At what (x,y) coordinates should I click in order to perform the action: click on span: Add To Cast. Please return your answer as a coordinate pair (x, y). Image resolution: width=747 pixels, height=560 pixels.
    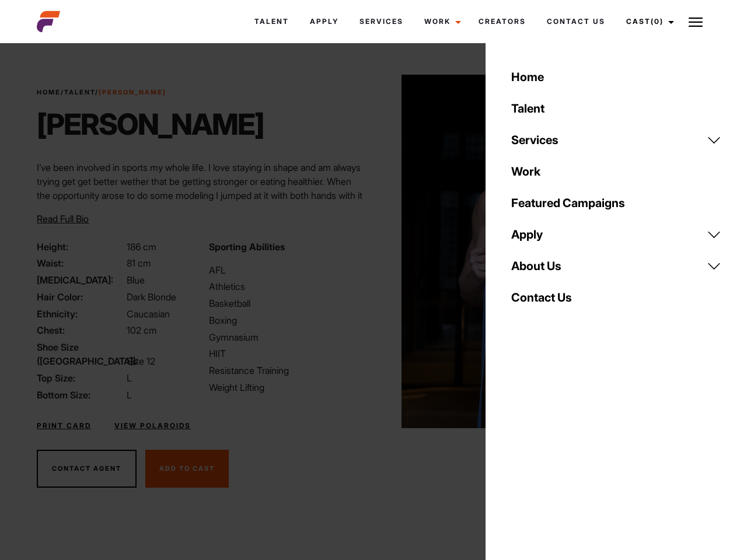
    Looking at the image, I should click on (186, 469).